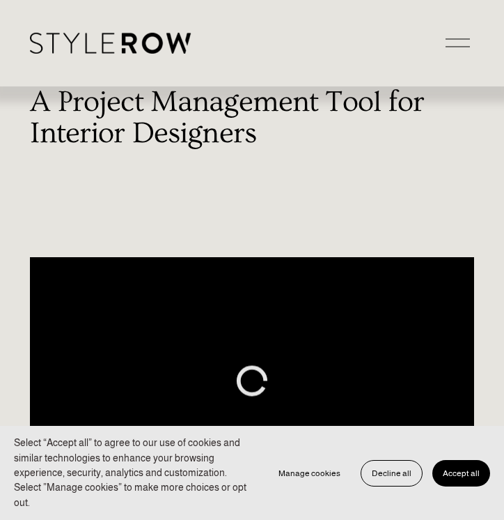  Describe the element at coordinates (392, 473) in the screenshot. I see `span: Decline all` at that location.